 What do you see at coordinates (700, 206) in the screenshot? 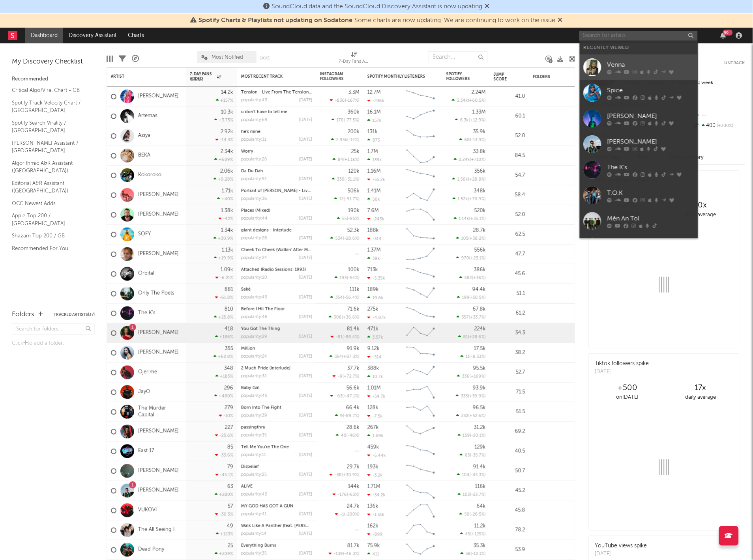
I see `div: 10 x` at bounding box center [700, 206].